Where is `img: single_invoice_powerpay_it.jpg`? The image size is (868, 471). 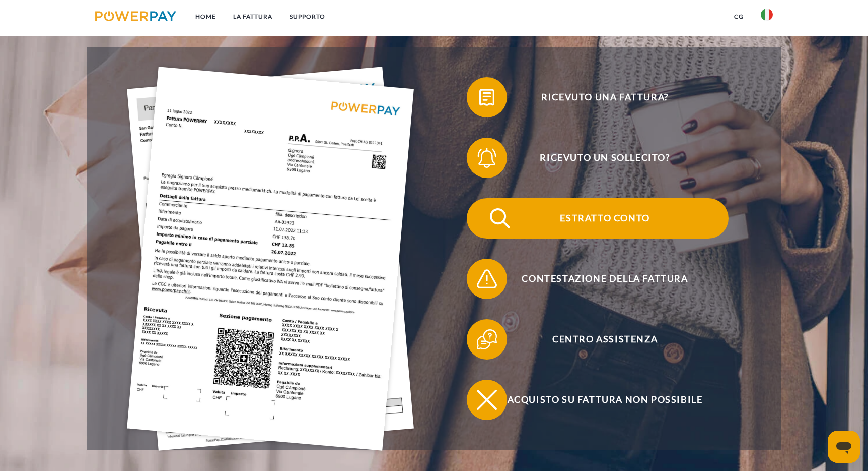
img: single_invoice_powerpay_it.jpg is located at coordinates (271, 259).